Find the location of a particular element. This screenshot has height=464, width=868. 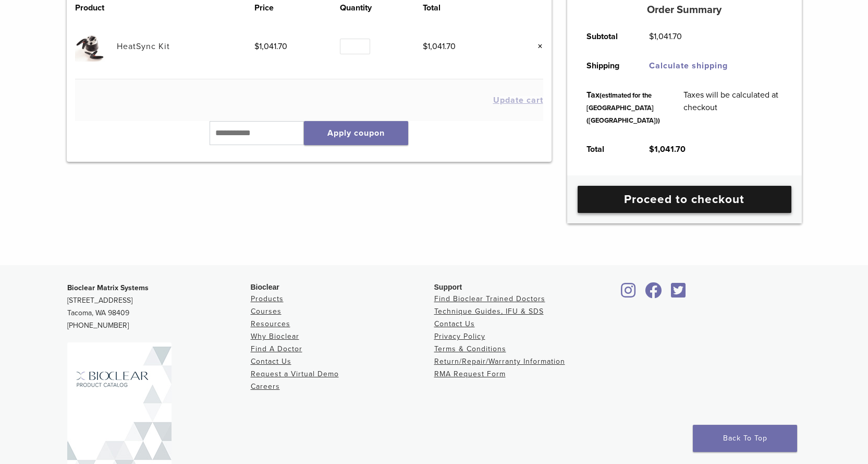

span: Bioclear is located at coordinates (265, 287).